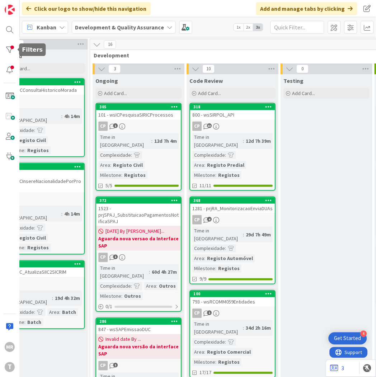  What do you see at coordinates (234, 201) in the screenshot?
I see `div: 368` at bounding box center [234, 201].